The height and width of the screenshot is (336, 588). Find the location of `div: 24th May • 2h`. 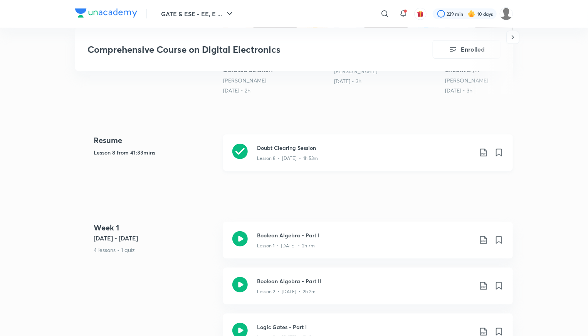

div: 24th May • 2h is located at coordinates (275, 91).